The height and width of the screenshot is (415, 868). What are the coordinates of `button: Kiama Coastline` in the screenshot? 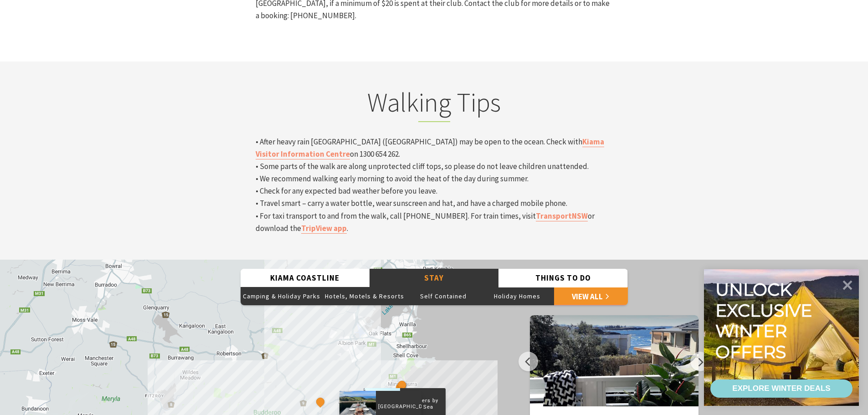 It's located at (305, 278).